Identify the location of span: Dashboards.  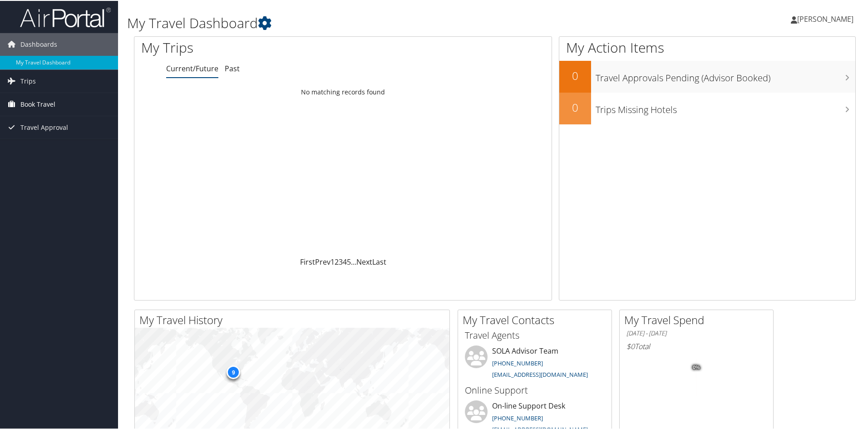
(39, 44).